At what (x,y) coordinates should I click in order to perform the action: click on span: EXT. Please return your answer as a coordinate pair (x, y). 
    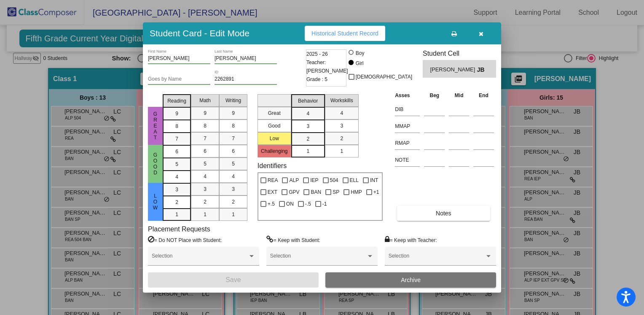
    Looking at the image, I should click on (272, 192).